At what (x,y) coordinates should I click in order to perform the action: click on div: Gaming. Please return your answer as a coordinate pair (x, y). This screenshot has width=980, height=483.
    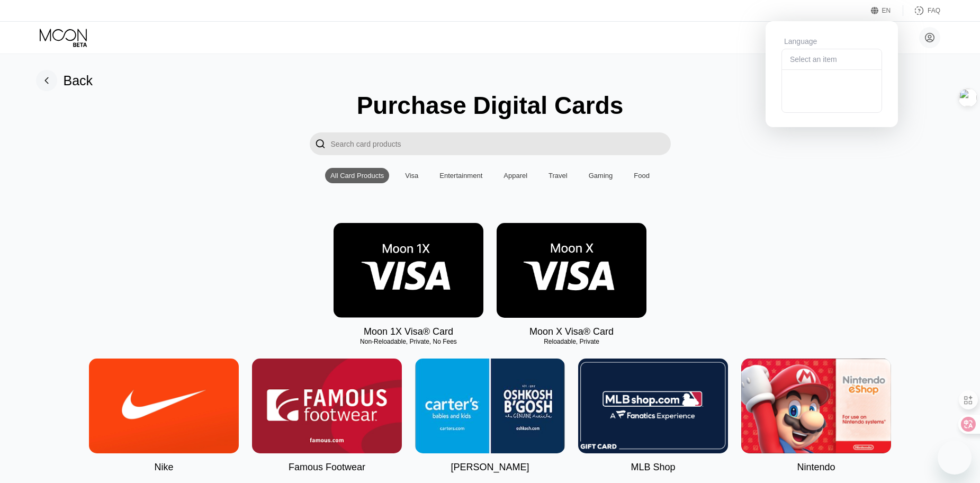
    Looking at the image, I should click on (601, 175).